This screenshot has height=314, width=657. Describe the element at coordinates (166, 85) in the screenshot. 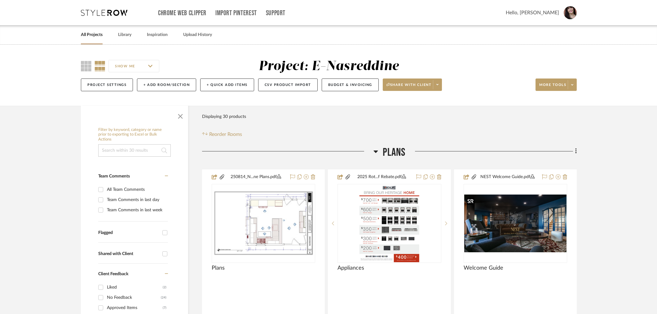

I see `button: + Add Room/Section` at that location.